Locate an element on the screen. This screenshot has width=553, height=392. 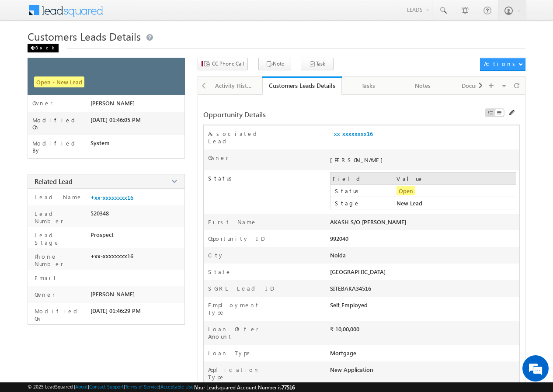
button: Actions is located at coordinates (502, 64).